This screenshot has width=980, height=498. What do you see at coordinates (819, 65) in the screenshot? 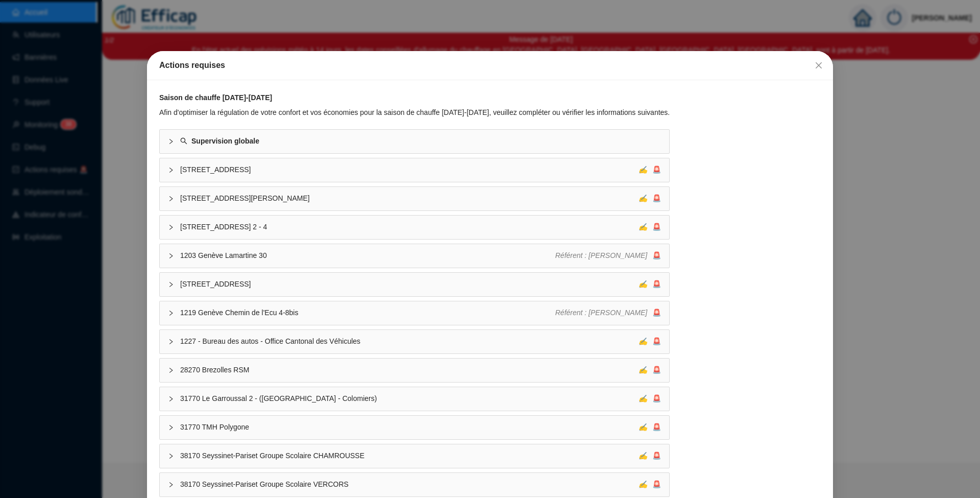
I see `button: Close` at bounding box center [819, 65].